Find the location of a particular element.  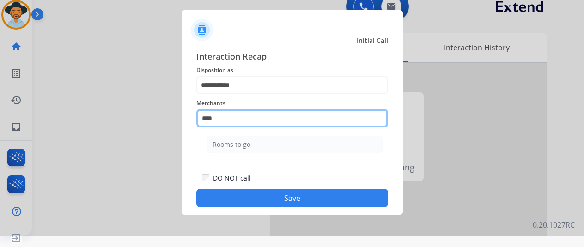

div: Rooms to go is located at coordinates (231, 145).